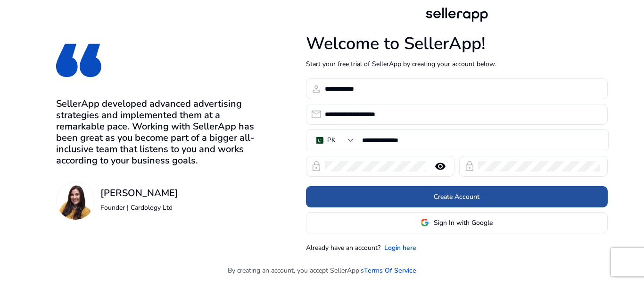 The height and width of the screenshot is (283, 644). What do you see at coordinates (456, 196) in the screenshot?
I see `span: Create Account` at bounding box center [456, 196].